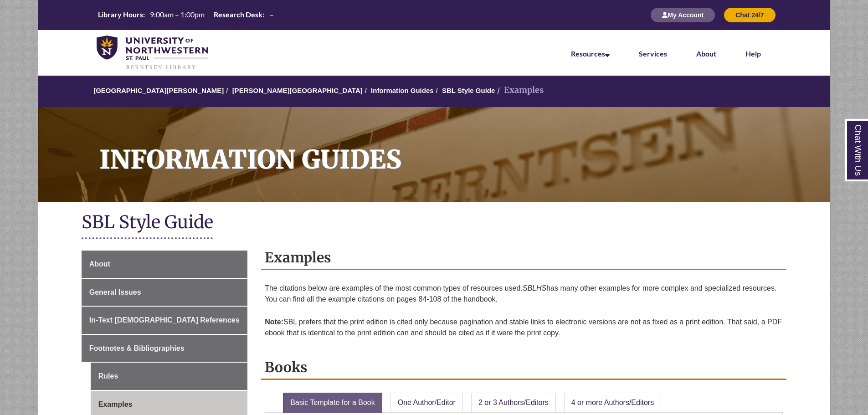  Describe the element at coordinates (434, 223) in the screenshot. I see `h1: SBL Style Guide` at that location.